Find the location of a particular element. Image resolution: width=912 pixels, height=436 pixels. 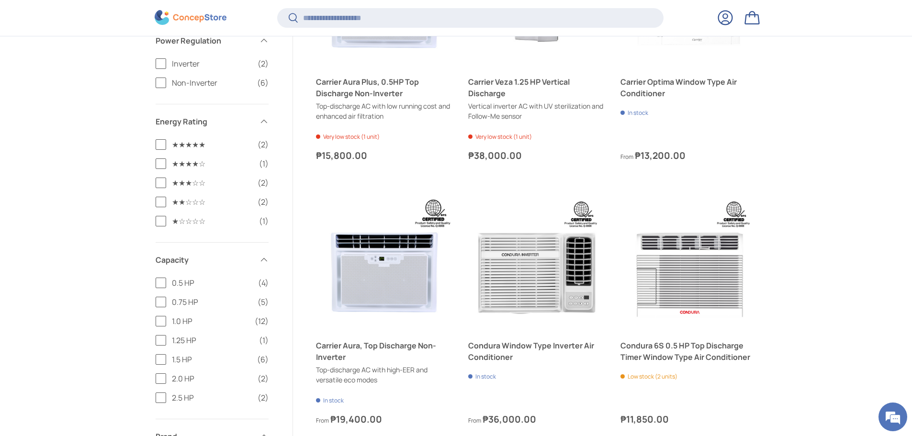

span: Capacity is located at coordinates (204, 260).